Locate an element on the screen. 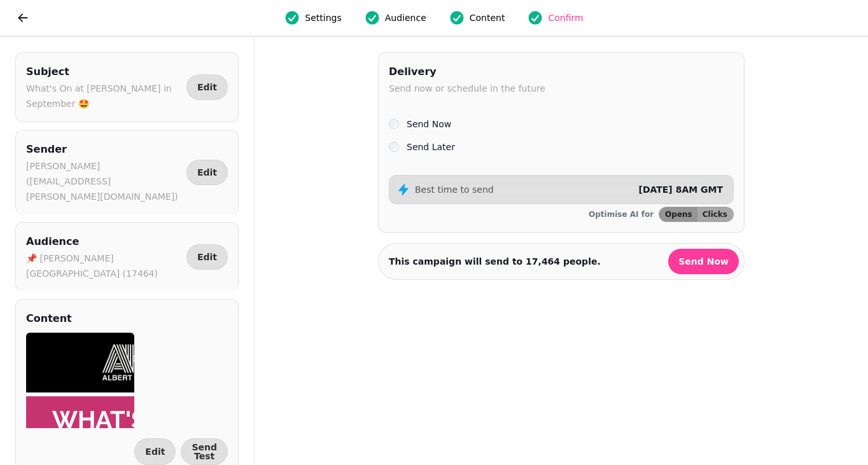 This screenshot has height=465, width=868. p: Optimise AI for is located at coordinates (621, 215).